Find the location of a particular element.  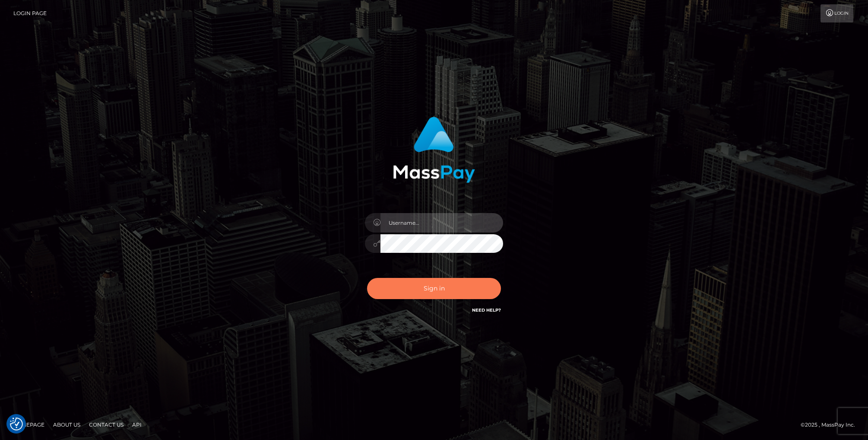

img: MassPay Login is located at coordinates (434, 150).